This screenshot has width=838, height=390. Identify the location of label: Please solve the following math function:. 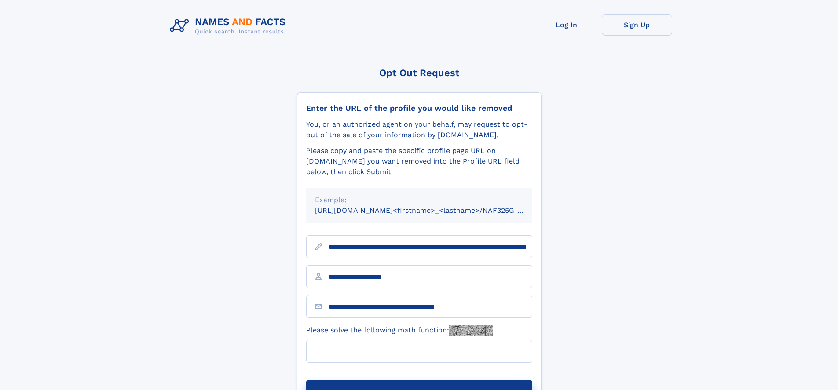
(399, 331).